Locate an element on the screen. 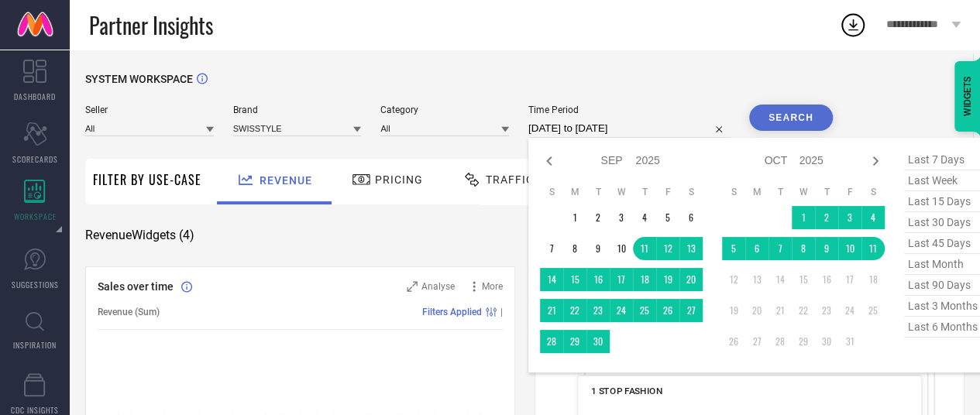 The image size is (980, 415). span: Traffic is located at coordinates (510, 179).